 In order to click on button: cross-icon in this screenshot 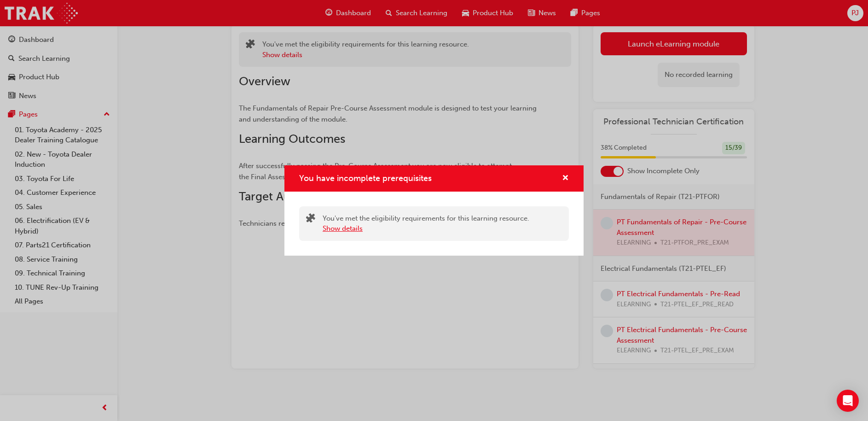, I will do `click(565, 178)`.